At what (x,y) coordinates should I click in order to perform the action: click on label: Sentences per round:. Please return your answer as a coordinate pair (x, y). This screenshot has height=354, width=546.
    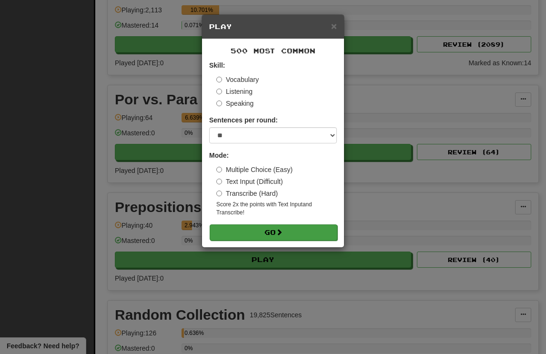
    Looking at the image, I should click on (243, 120).